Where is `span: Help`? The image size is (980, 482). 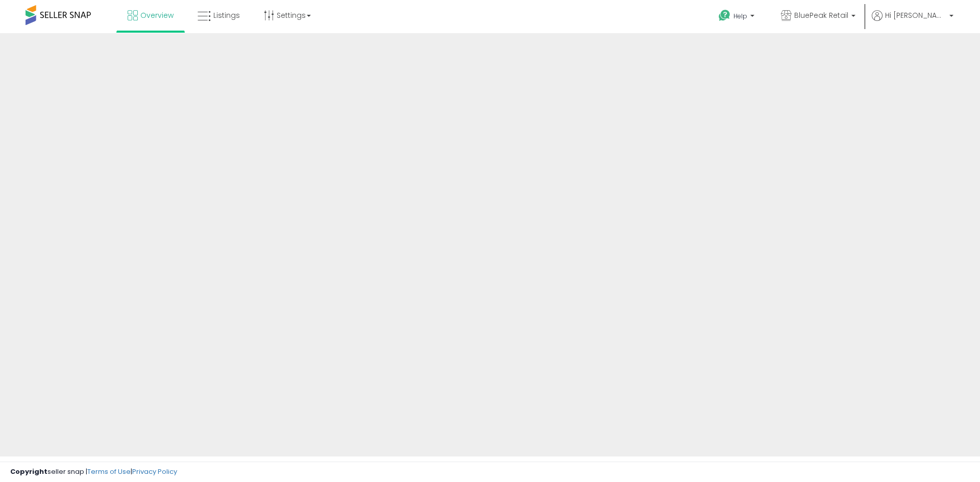 span: Help is located at coordinates (740, 16).